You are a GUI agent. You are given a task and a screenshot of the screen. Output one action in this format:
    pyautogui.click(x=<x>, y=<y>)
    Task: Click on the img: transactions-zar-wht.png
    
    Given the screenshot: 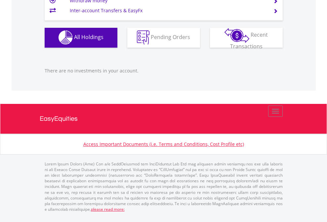 What is the action you would take?
    pyautogui.click(x=237, y=35)
    